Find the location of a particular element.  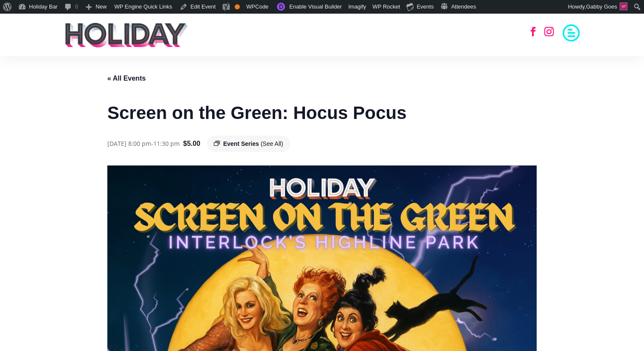

h1: Screen on the Green: Hocus Pocus is located at coordinates (322, 113).